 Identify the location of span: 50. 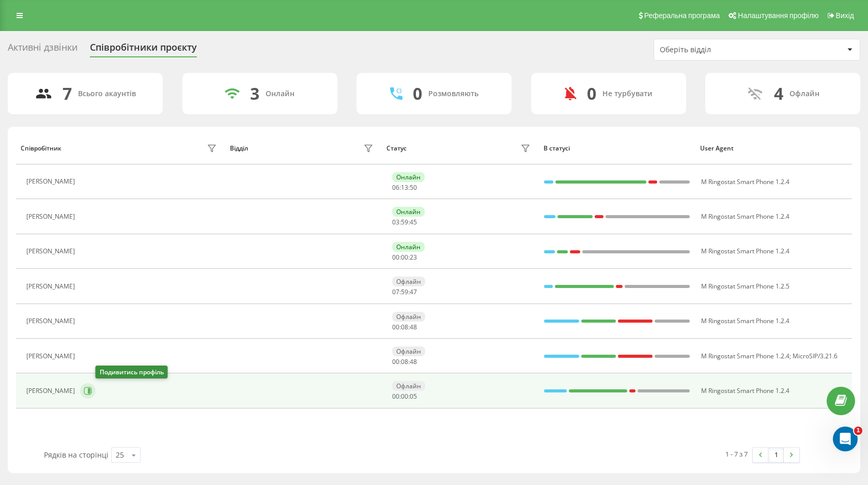
(413, 187).